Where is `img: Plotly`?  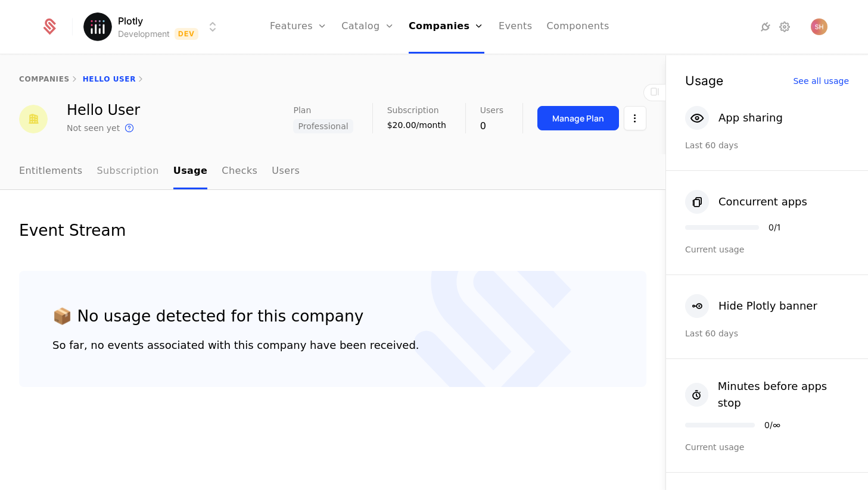
img: Plotly is located at coordinates (98, 27).